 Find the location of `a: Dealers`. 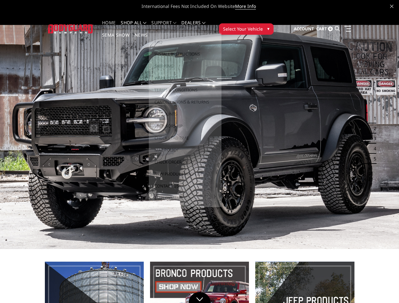

a: Dealers is located at coordinates (193, 27).